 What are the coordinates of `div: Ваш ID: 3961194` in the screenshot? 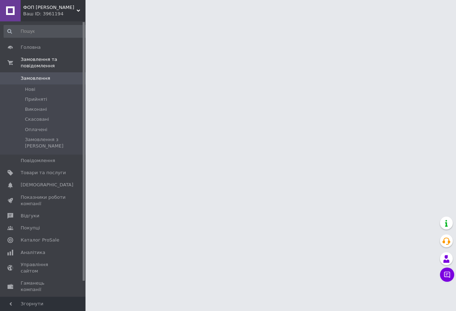 It's located at (54, 14).